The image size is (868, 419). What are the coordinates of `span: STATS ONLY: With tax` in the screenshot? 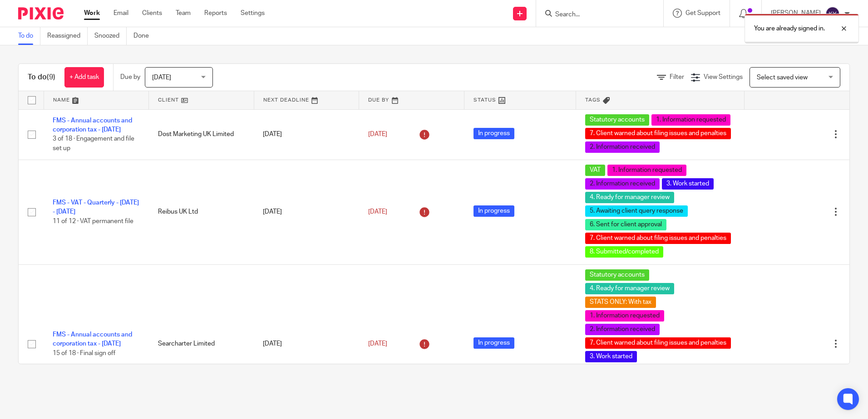 It's located at (621, 302).